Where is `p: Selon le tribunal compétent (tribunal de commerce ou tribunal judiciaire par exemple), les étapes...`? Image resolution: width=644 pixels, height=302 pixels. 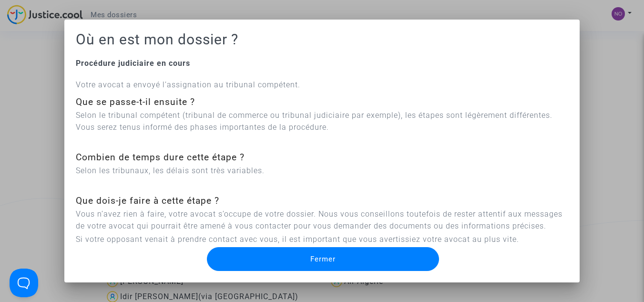 p: Selon le tribunal compétent (tribunal de commerce ou tribunal judiciaire par exemple), les étapes... is located at coordinates (322, 121).